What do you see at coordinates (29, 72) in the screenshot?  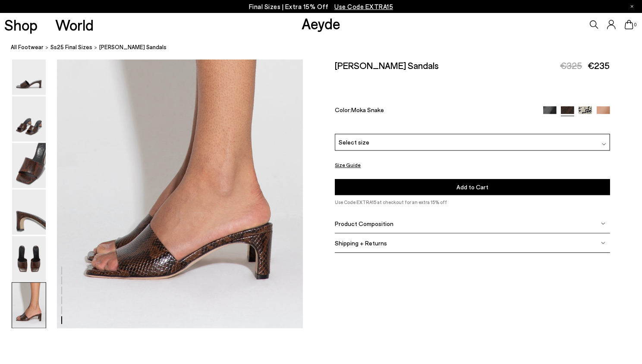 I see `img: Jeanie Leather Sandals - Image 1` at bounding box center [29, 72].